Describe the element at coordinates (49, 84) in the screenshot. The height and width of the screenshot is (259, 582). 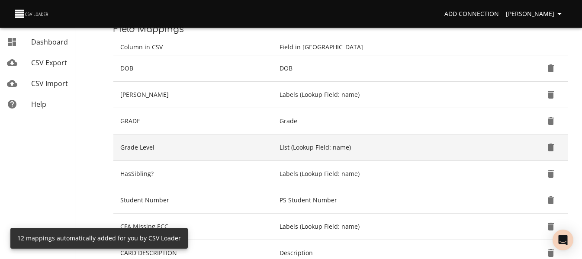
I see `span: CSV Import` at that location.